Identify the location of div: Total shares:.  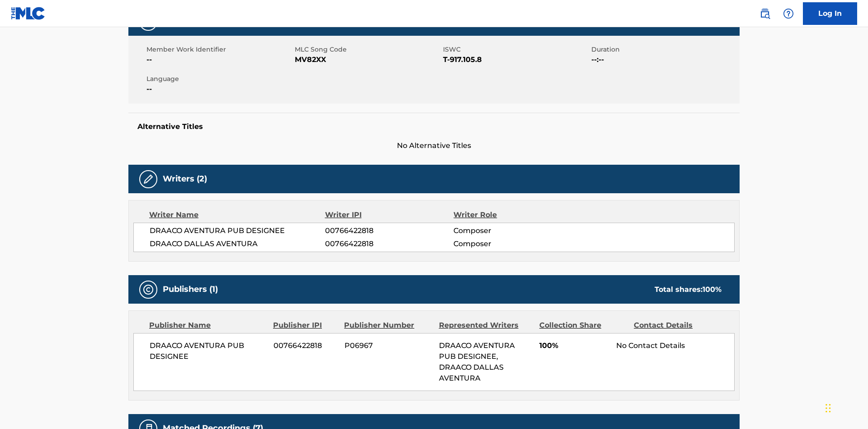
(688, 289).